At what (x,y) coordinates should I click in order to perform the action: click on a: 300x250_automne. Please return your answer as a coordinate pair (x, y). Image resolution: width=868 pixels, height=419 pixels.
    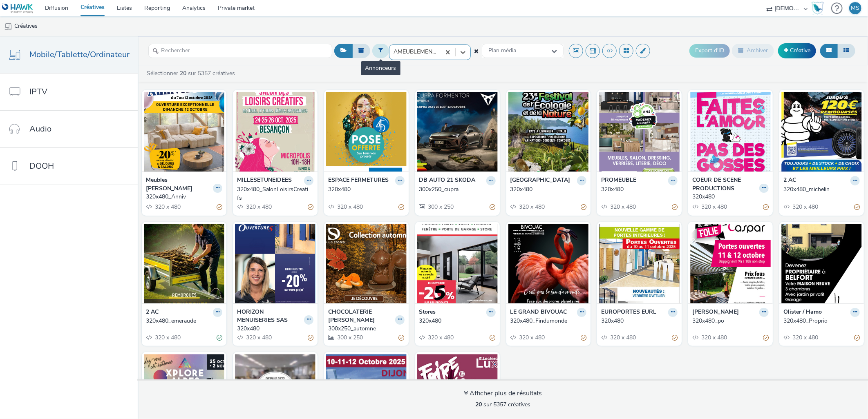
    Looking at the image, I should click on (366, 329).